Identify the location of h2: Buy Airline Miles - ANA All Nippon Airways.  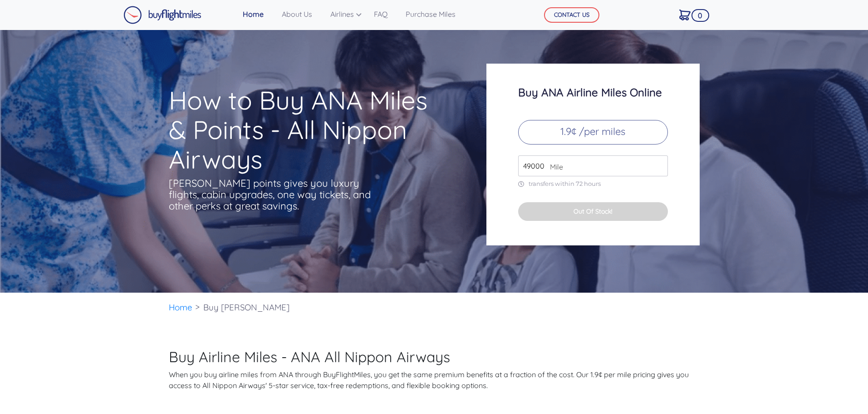
(434, 356).